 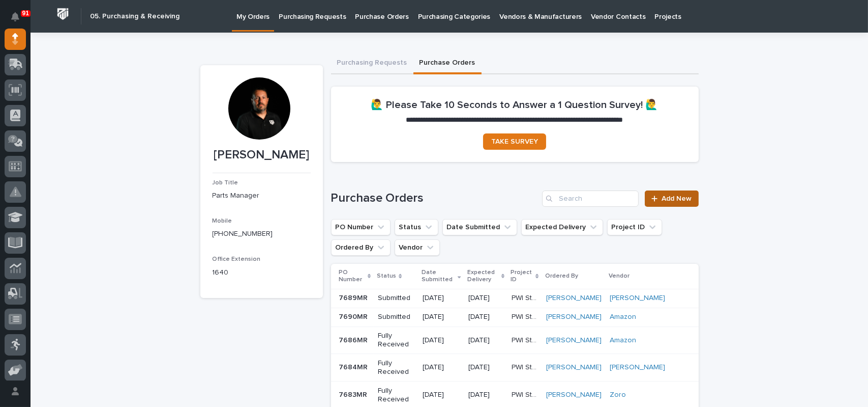 I want to click on h2: 🙋‍♂️ Please Take 10 Seconds to Answer a 1 Question Survey! 🙋‍♂️, so click(x=515, y=105).